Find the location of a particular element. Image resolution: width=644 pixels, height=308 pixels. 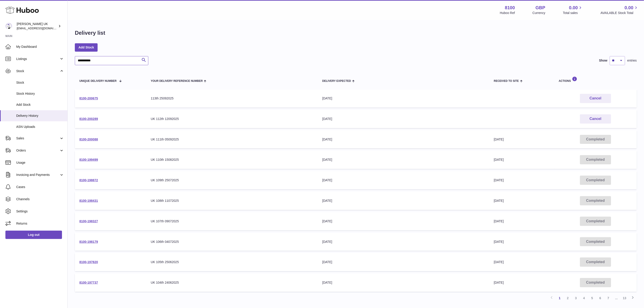

span: Channels is located at coordinates (40, 200).